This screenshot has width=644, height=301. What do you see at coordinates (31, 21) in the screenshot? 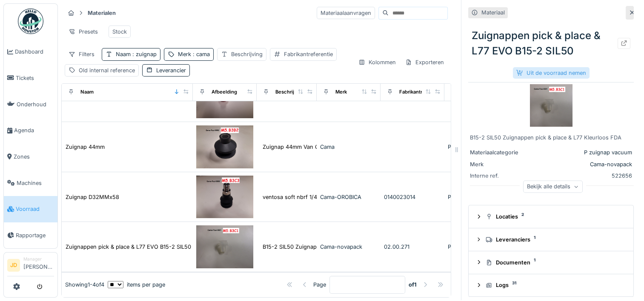
I see `img: Badge_color-CXgf-gQk.svg` at bounding box center [31, 21].